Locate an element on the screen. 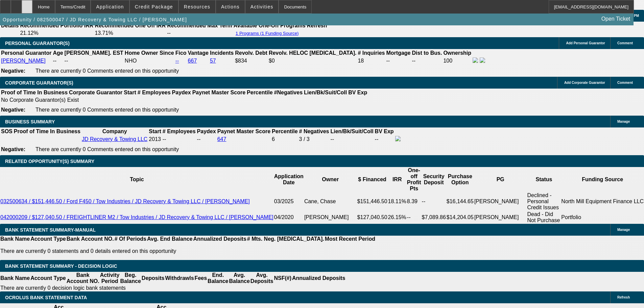  span: Add Personal Guarantor is located at coordinates (585, 43).